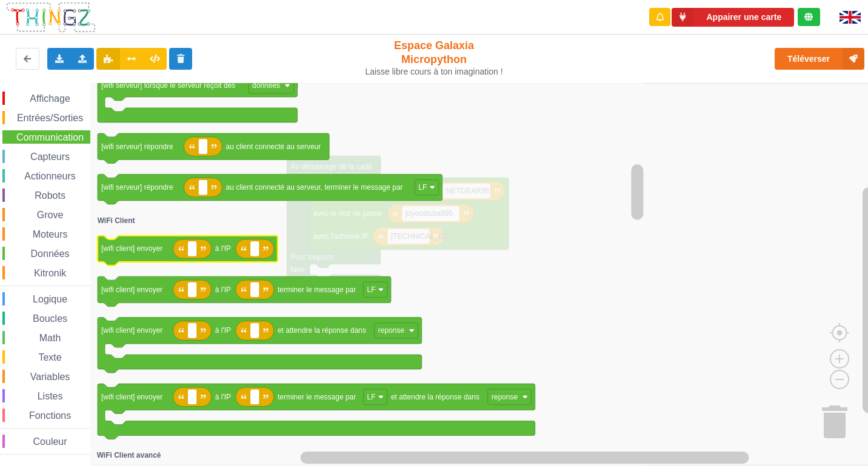  I want to click on span: Entrées/Sorties, so click(50, 118).